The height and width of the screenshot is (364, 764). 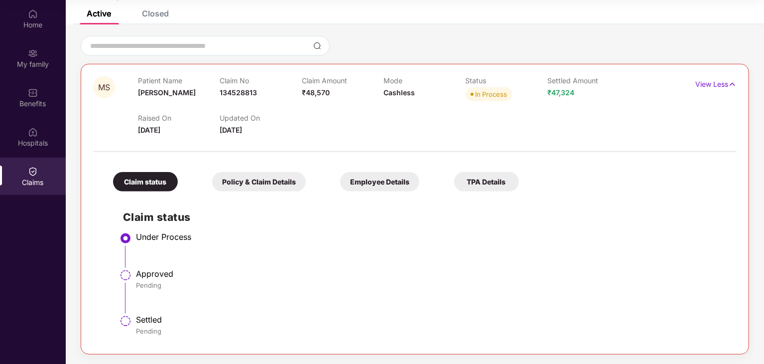 What do you see at coordinates (343, 80) in the screenshot?
I see `p: Claim Amount` at bounding box center [343, 80].